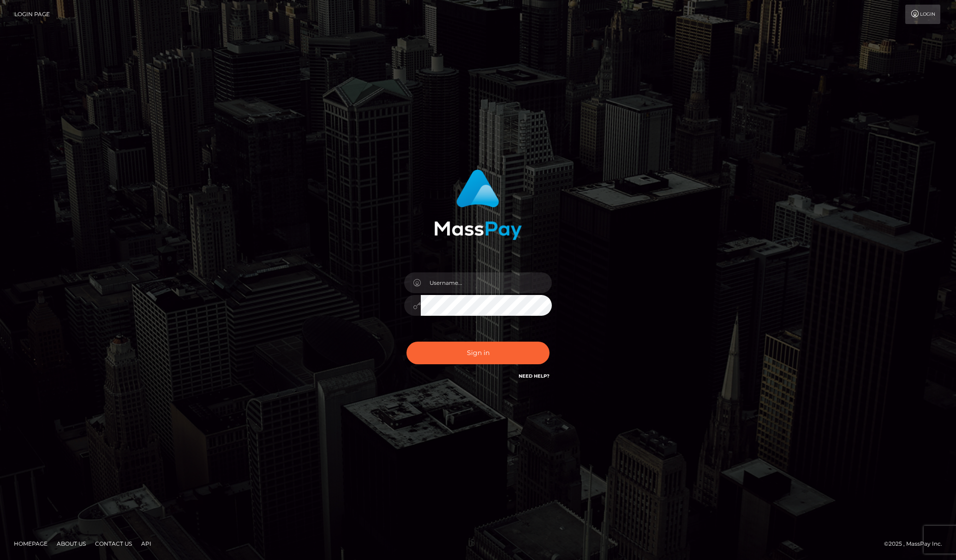  What do you see at coordinates (478, 352) in the screenshot?
I see `button: Sign in` at bounding box center [478, 352].